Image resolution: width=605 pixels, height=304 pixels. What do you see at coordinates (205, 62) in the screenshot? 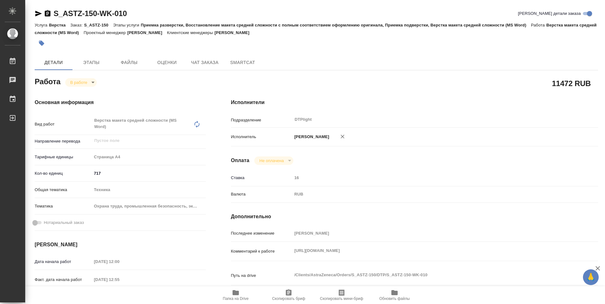
I see `span: Чат заказа` at bounding box center [205, 62].